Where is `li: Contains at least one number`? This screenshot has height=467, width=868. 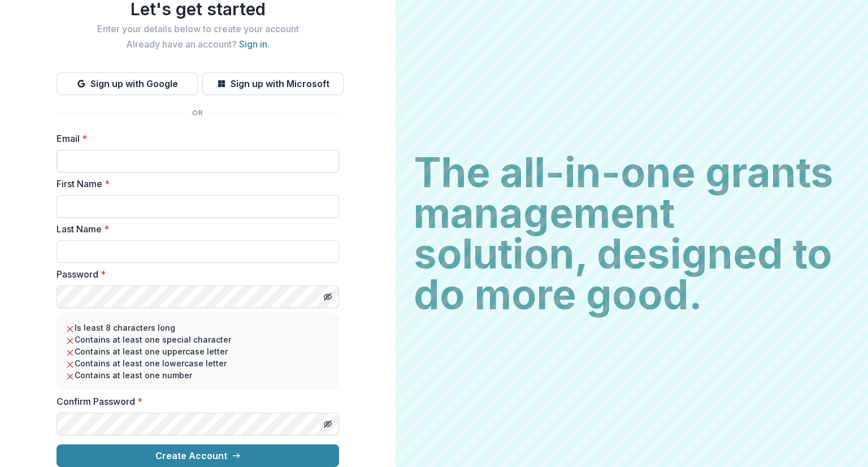
li: Contains at least one number is located at coordinates (198, 375).